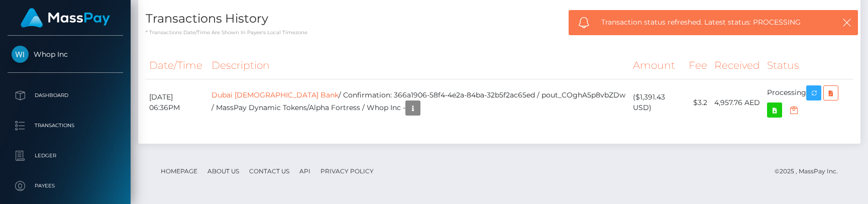  I want to click on th: Description, so click(419, 65).